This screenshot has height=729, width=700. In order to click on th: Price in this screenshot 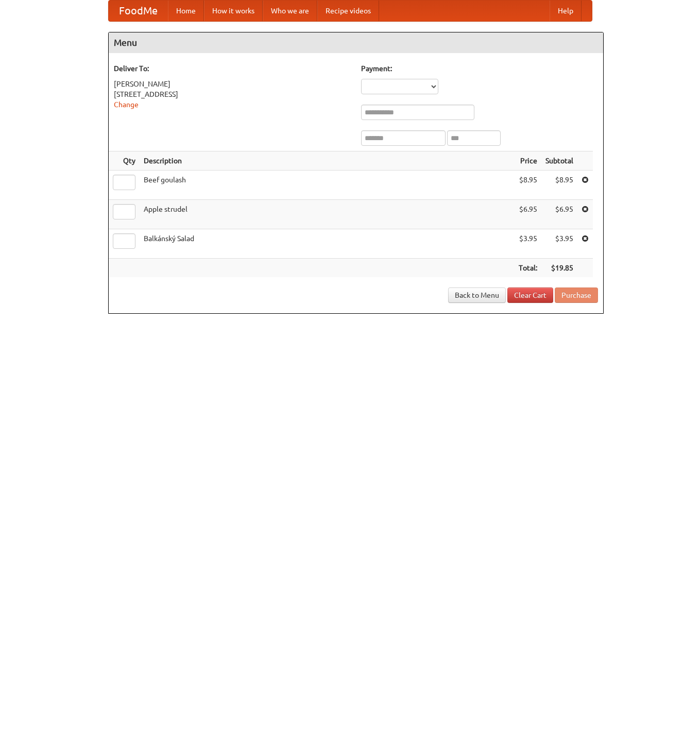, I will do `click(528, 161)`.